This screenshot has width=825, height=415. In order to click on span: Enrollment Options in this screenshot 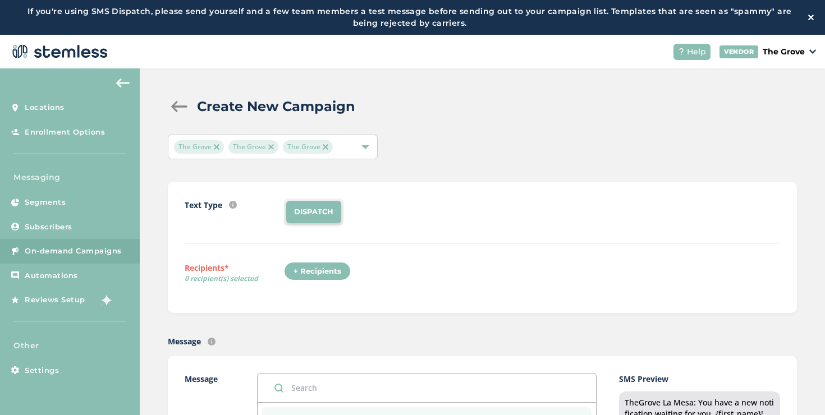, I will do `click(65, 132)`.